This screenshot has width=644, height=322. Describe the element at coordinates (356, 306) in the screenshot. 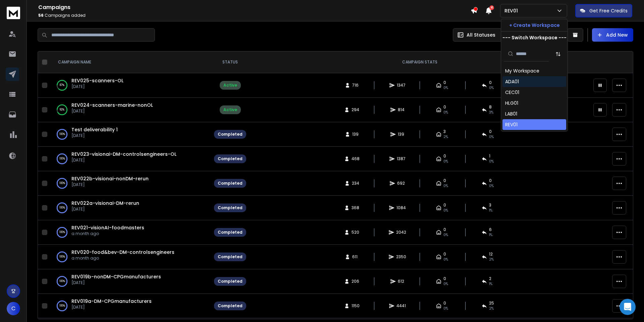

I see `span: 1150` at that location.